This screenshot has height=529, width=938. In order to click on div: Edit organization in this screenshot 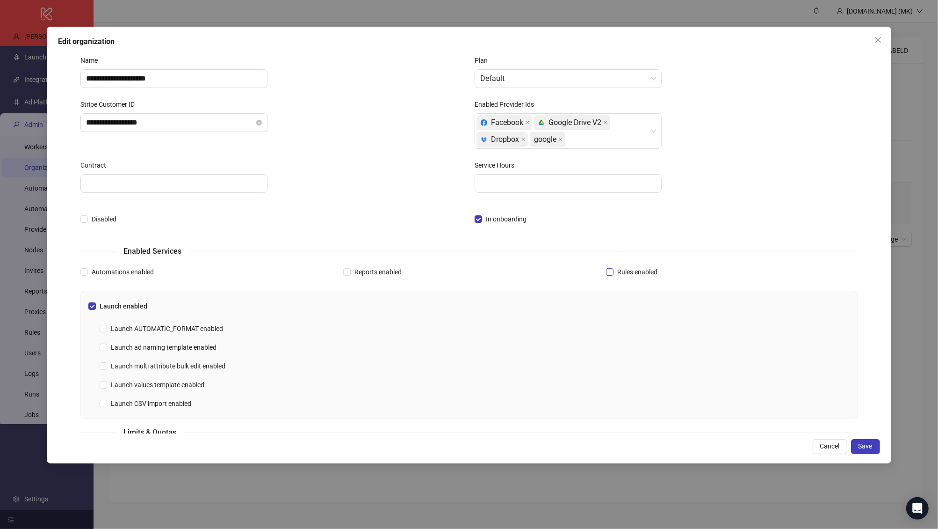, I will do `click(469, 42)`.